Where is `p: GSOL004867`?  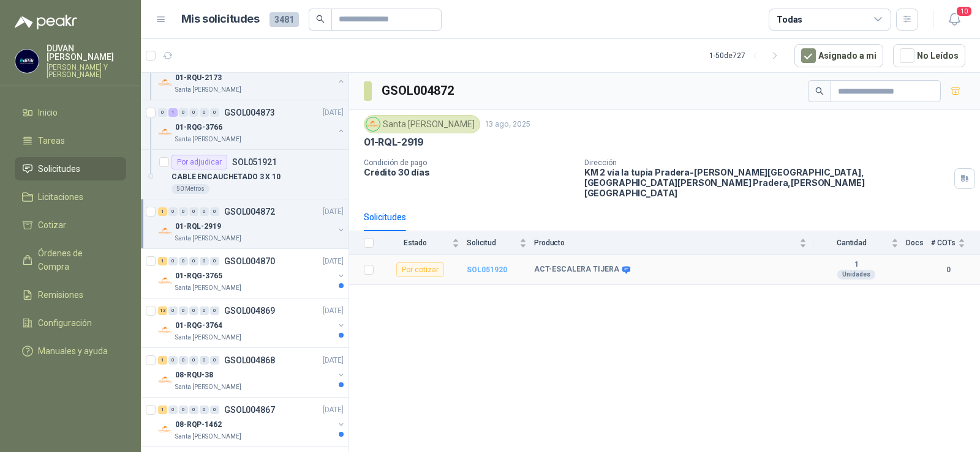
p: GSOL004867 is located at coordinates (249, 410).